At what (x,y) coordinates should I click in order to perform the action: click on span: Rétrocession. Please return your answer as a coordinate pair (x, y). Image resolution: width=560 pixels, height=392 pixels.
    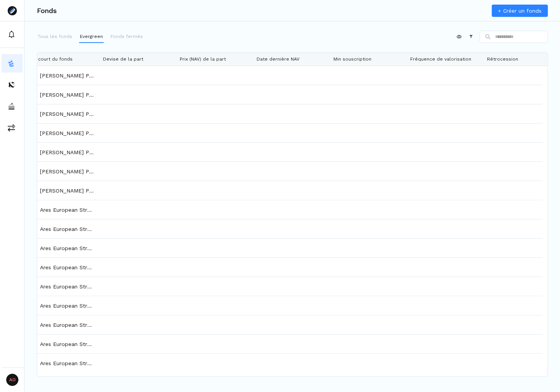
    Looking at the image, I should click on (503, 59).